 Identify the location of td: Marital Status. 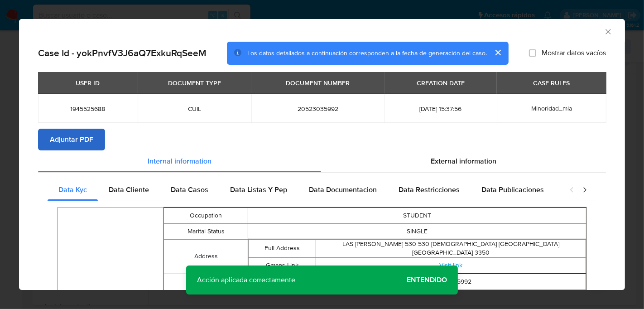
(206, 231).